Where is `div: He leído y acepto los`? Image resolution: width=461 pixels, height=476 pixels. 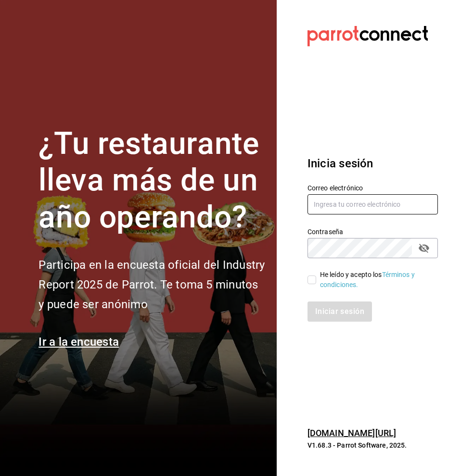
div: He leído y acepto los is located at coordinates (375, 279).